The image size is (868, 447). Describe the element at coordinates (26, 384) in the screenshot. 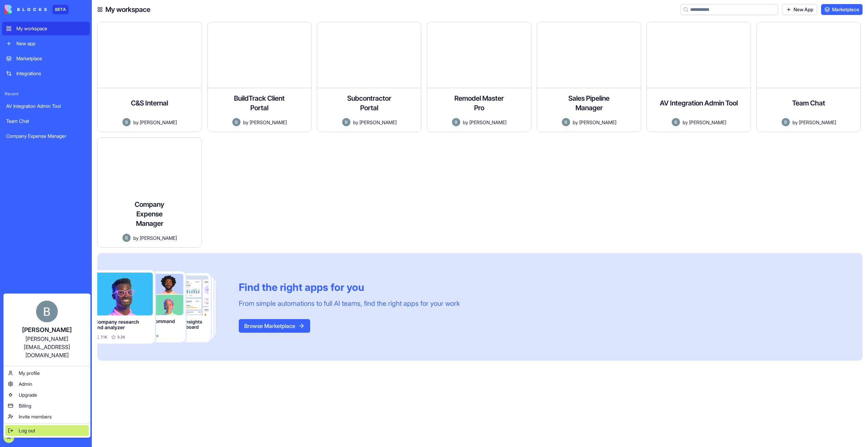

I see `span: Admin` at that location.